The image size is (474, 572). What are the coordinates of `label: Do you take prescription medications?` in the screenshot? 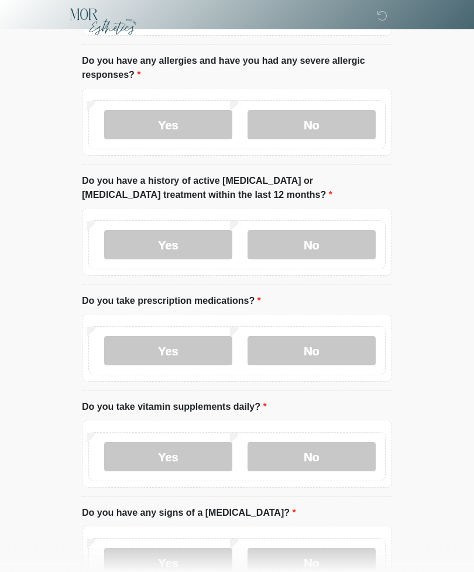 It's located at (171, 301).